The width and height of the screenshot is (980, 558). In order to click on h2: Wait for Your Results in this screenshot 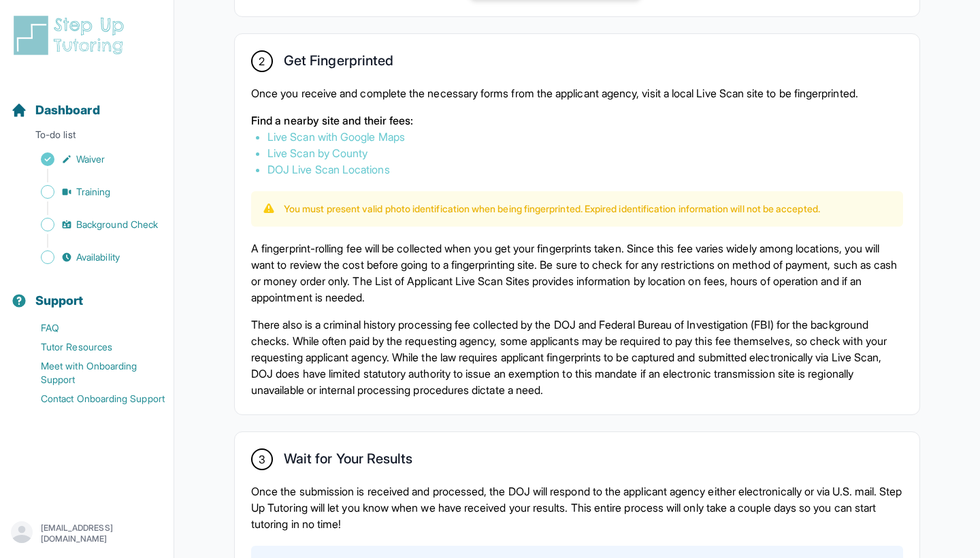, I will do `click(348, 462)`.